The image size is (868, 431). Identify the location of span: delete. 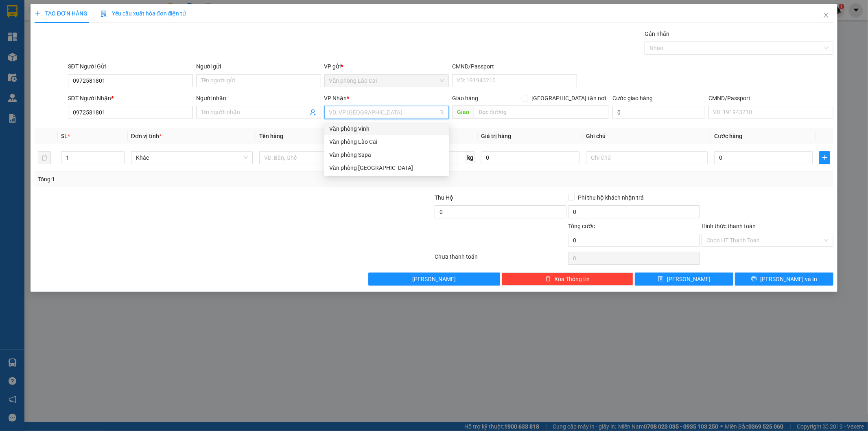
(549, 279).